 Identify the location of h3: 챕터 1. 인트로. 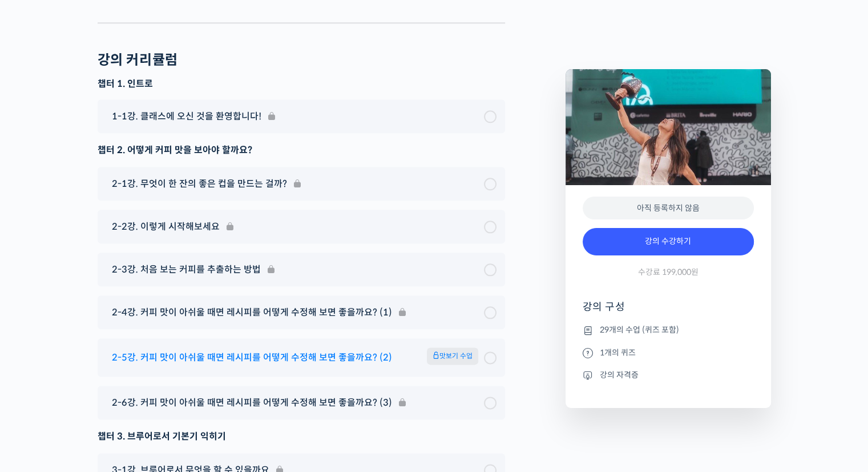
(301, 84).